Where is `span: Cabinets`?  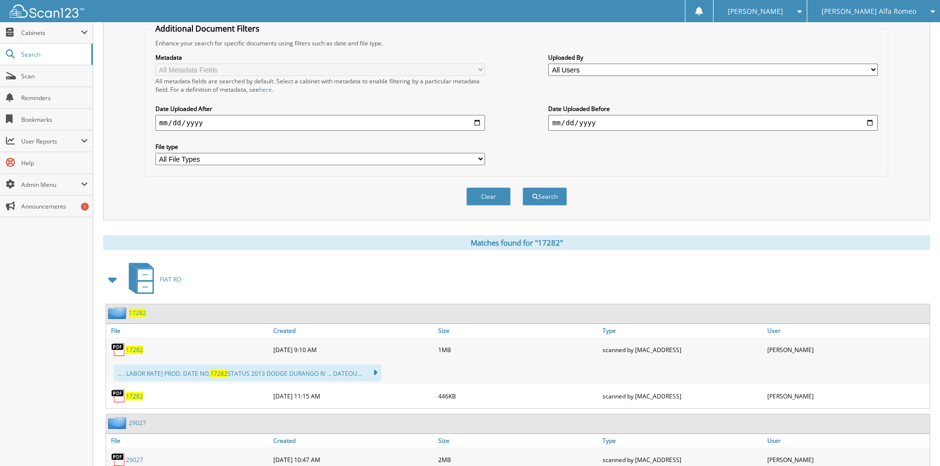
span: Cabinets is located at coordinates (51, 33).